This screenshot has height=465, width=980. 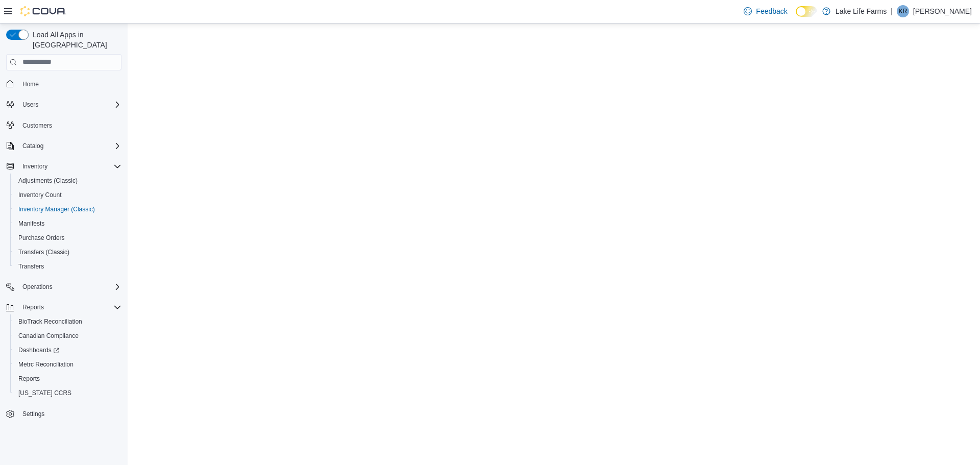 I want to click on button: Manifests, so click(x=68, y=223).